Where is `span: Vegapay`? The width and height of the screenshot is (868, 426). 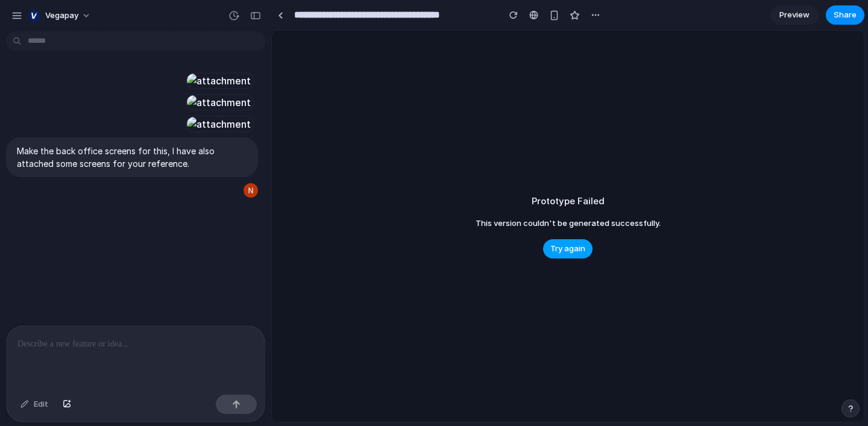 span: Vegapay is located at coordinates (61, 16).